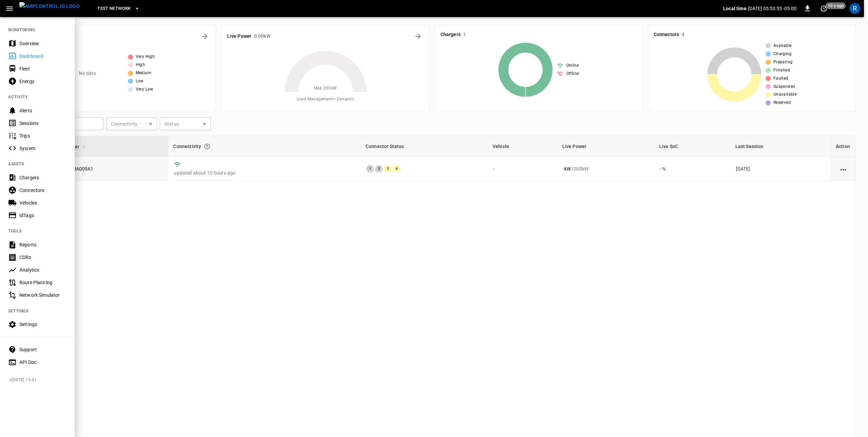 This screenshot has height=437, width=868. I want to click on div: Fleet, so click(43, 69).